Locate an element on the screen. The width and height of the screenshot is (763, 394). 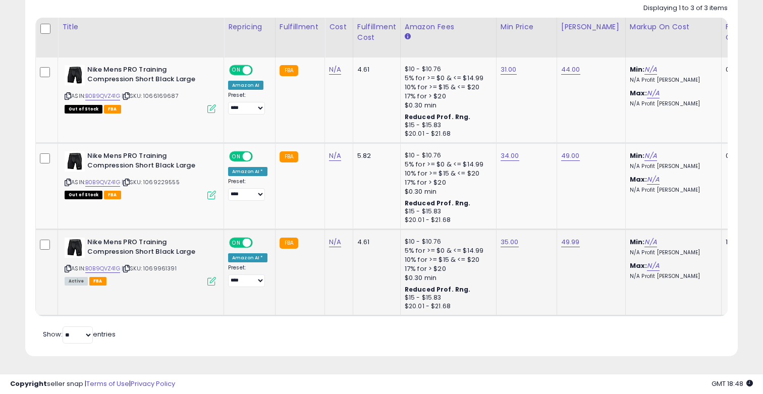
b: Min: is located at coordinates (637, 155).